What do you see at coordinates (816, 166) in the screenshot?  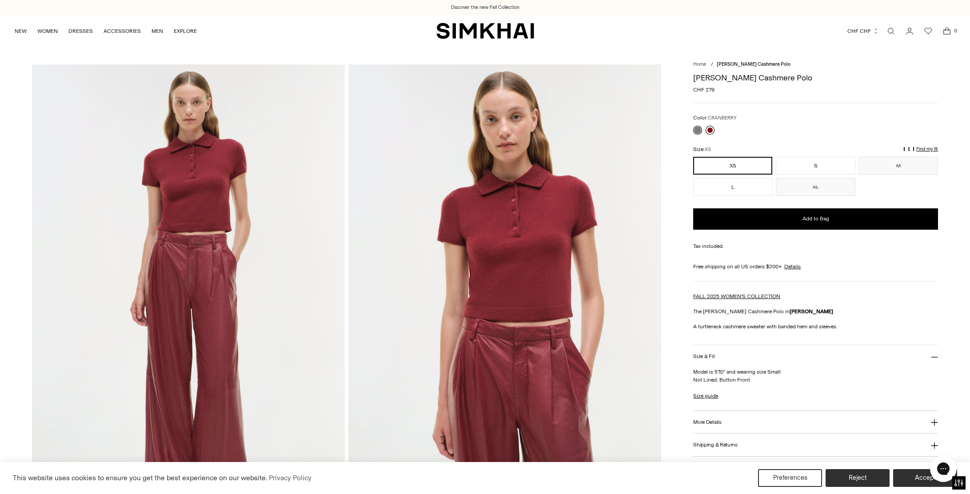 I see `button: S` at bounding box center [816, 166].